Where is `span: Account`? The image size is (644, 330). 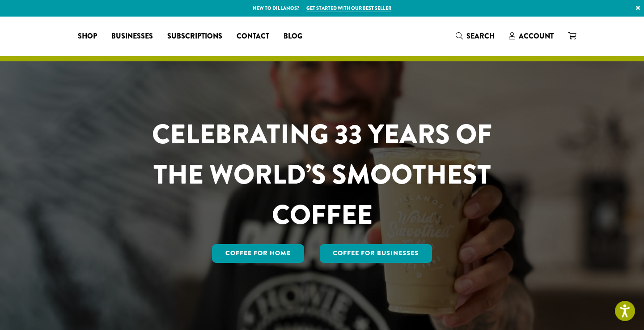 span: Account is located at coordinates (537, 36).